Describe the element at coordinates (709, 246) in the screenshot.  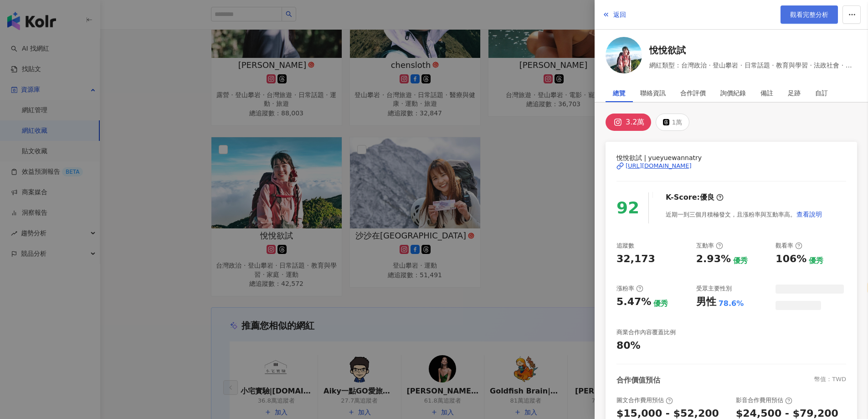
I see `div: 互動率` at that location.